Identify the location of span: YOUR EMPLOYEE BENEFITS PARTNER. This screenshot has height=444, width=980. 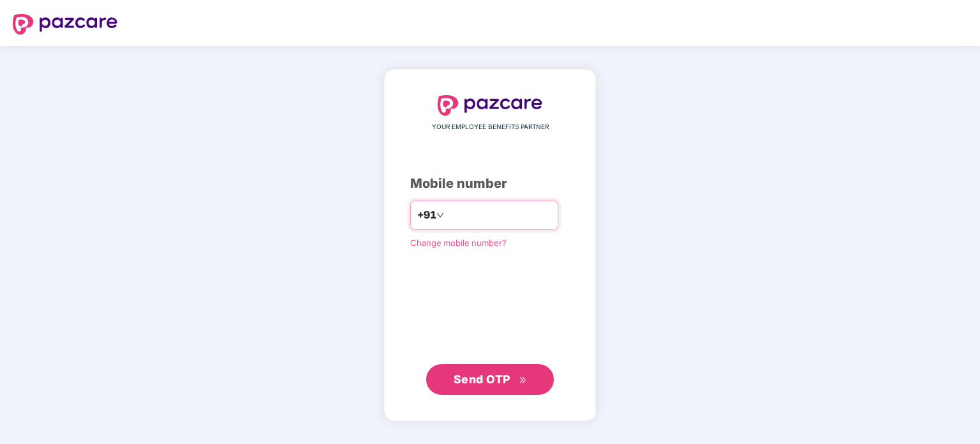
(490, 127).